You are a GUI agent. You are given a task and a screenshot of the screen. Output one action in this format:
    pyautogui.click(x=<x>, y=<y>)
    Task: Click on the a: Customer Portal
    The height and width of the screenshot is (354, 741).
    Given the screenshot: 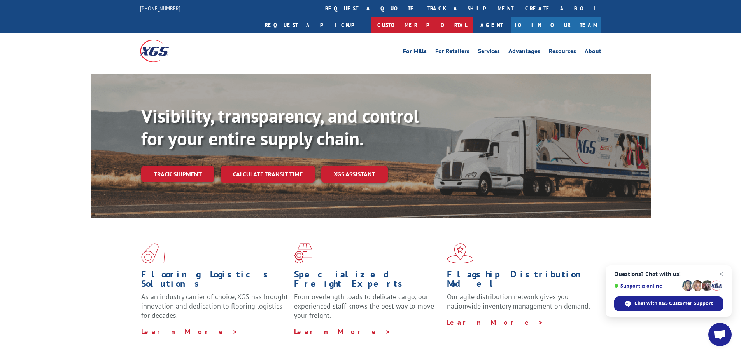 What is the action you would take?
    pyautogui.click(x=422, y=25)
    